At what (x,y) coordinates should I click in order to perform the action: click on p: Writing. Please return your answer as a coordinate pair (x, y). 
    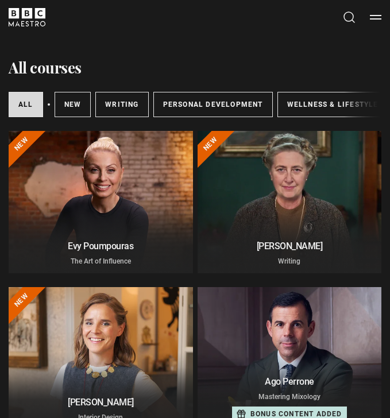
    Looking at the image, I should click on (289, 261).